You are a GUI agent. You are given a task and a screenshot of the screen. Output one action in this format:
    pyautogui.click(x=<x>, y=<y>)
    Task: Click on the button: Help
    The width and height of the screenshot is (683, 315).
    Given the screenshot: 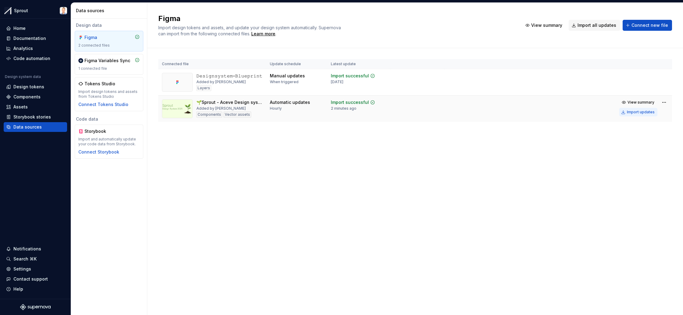 What is the action you would take?
    pyautogui.click(x=35, y=289)
    